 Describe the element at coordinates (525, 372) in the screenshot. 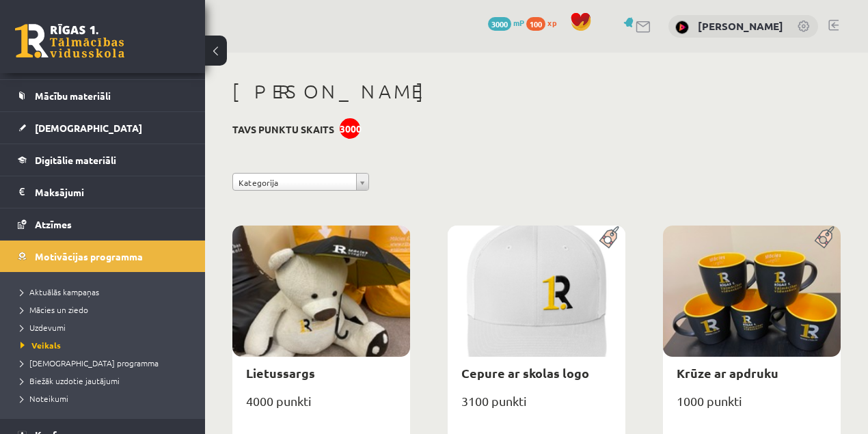

I see `a: Cepure ar skolas logo` at that location.